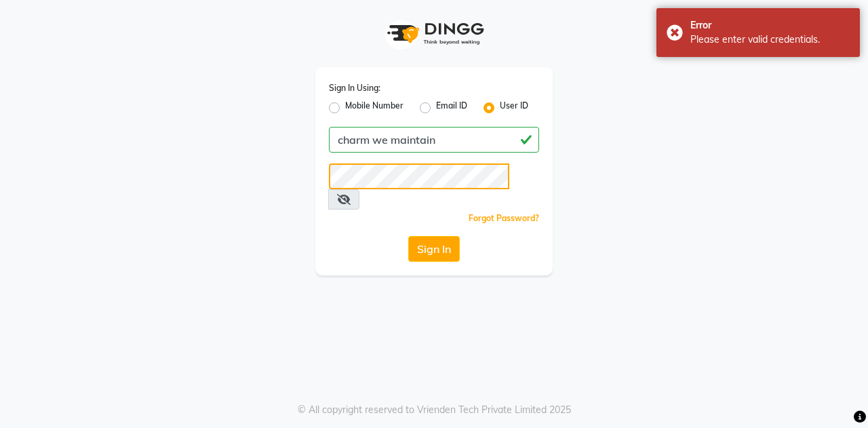 Image resolution: width=868 pixels, height=428 pixels. What do you see at coordinates (514, 108) in the screenshot?
I see `label: User ID` at bounding box center [514, 108].